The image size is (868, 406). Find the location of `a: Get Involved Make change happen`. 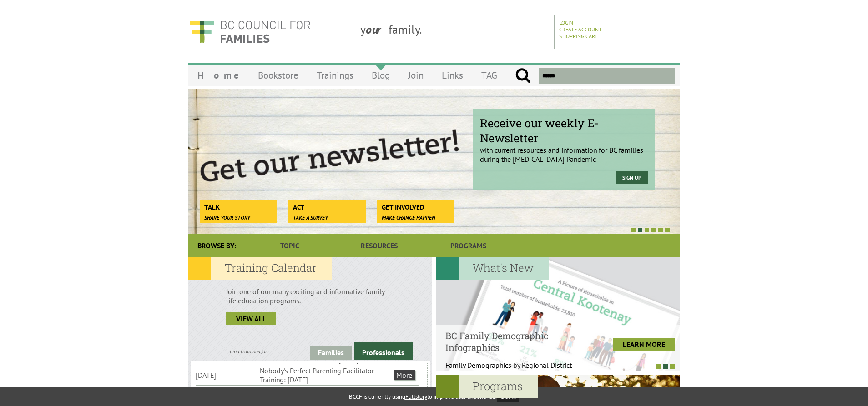

a: Get Involved Make change happen is located at coordinates (415, 206).